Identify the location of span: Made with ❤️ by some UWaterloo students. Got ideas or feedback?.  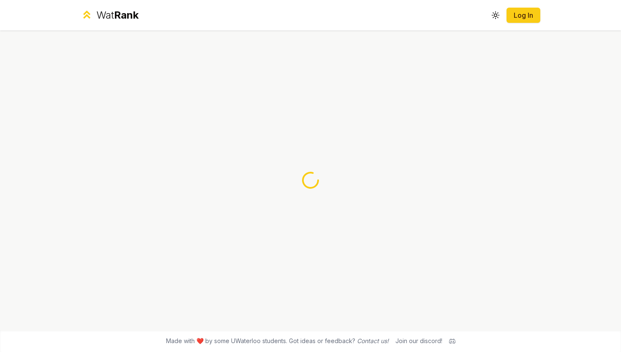
(277, 341).